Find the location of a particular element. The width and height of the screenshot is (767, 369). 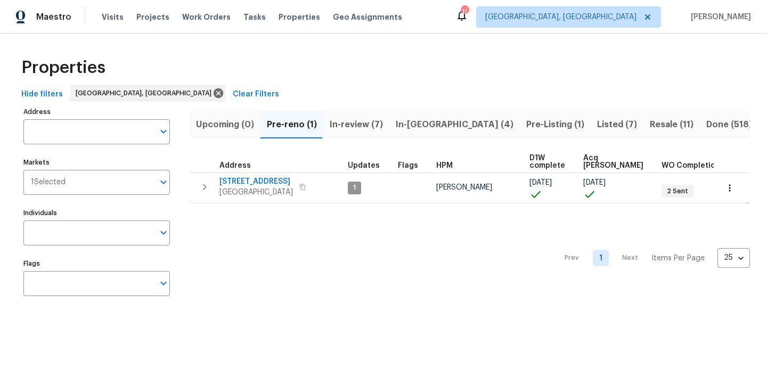

span: WO Completion is located at coordinates (691, 166).